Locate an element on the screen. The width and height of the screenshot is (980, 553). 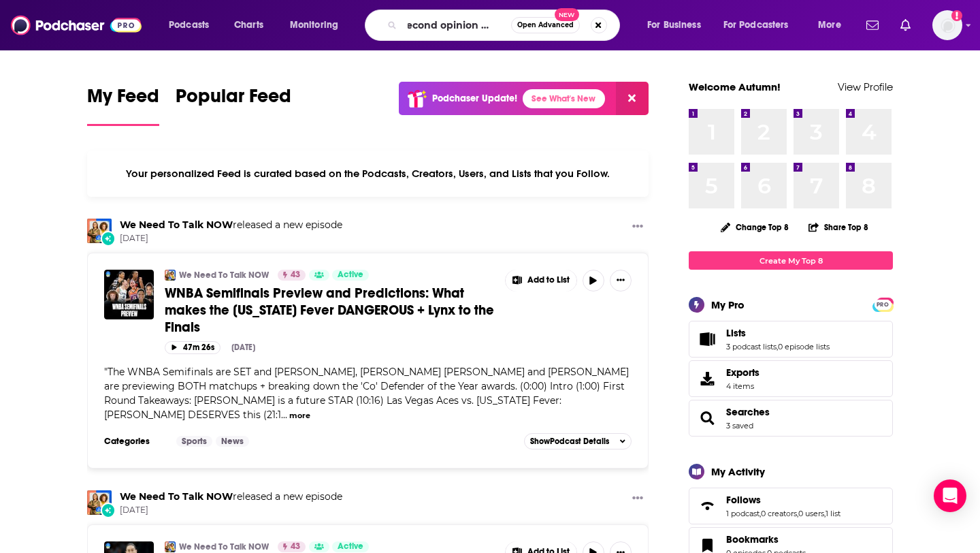
span: 43 is located at coordinates (295, 275).